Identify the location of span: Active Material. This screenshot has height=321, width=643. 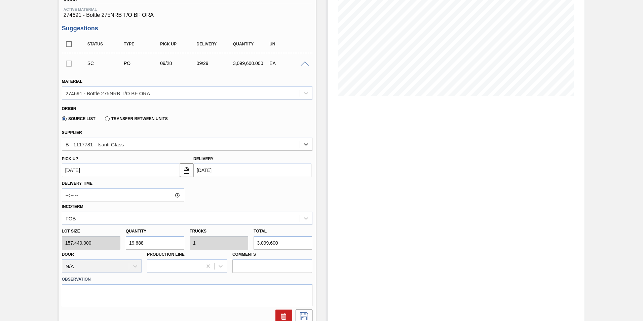
(187, 9).